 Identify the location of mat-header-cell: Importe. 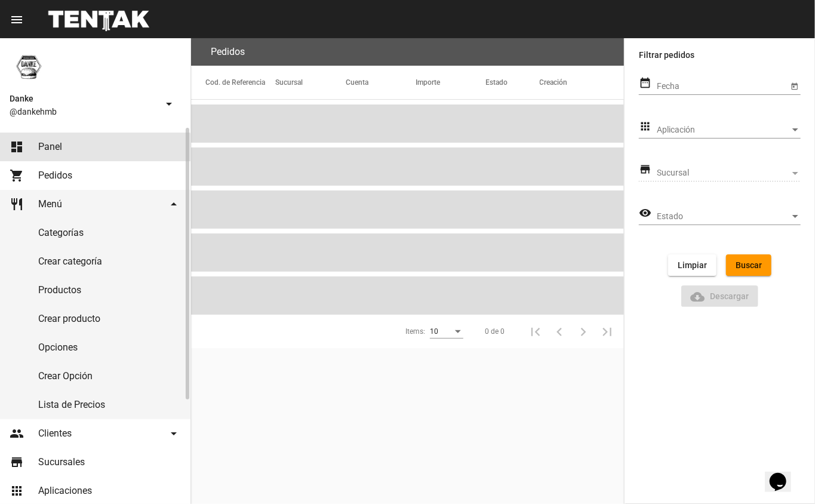
(450, 82).